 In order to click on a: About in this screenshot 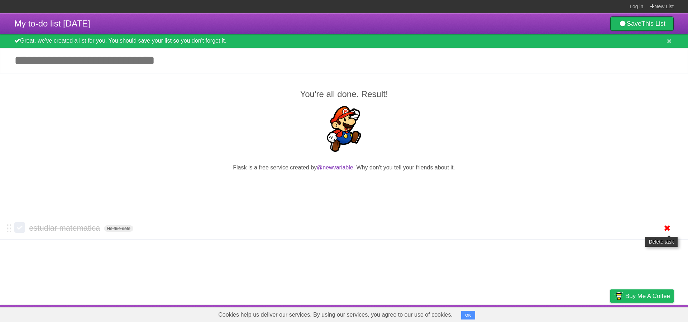, I will do `click(522, 313)`.